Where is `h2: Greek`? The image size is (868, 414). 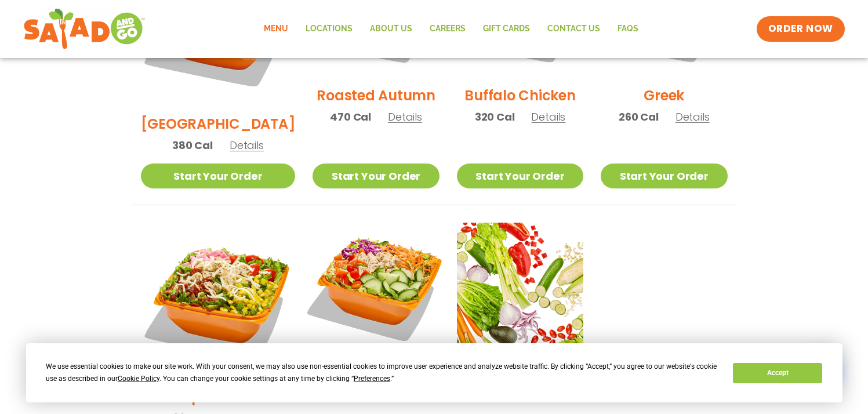
h2: Greek is located at coordinates (664, 95).